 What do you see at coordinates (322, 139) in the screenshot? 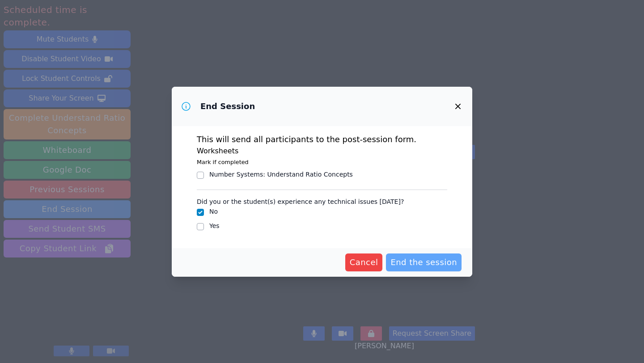
I see `p: This will send all participants to the post-session form.` at bounding box center [322, 139].